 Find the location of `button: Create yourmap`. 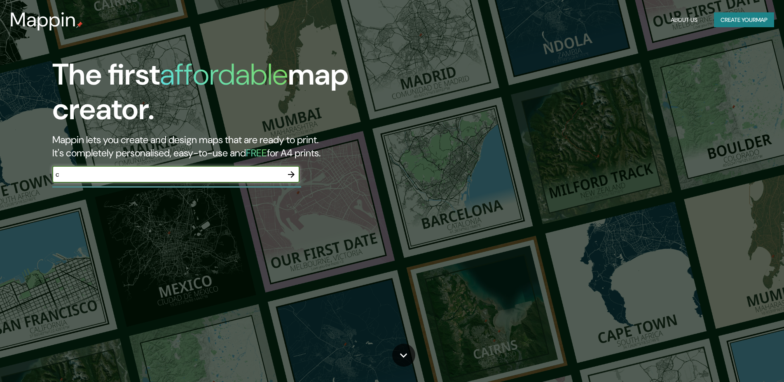

button: Create yourmap is located at coordinates (744, 20).